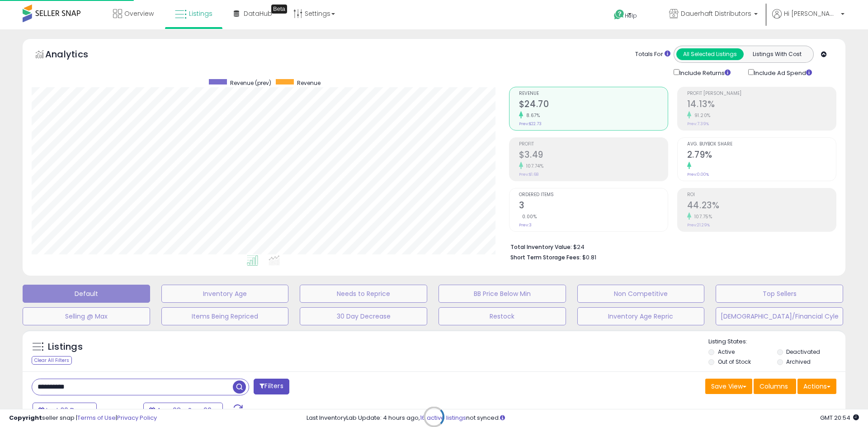 The image size is (868, 427). Describe the element at coordinates (25, 417) in the screenshot. I see `strong: Copyright` at that location.